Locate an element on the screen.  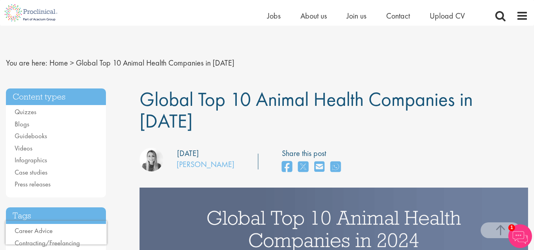
span: Upload CV is located at coordinates (447, 16).